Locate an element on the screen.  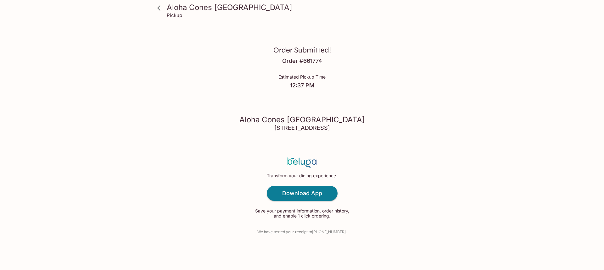
h3: Order Submitted! is located at coordinates (302, 50).